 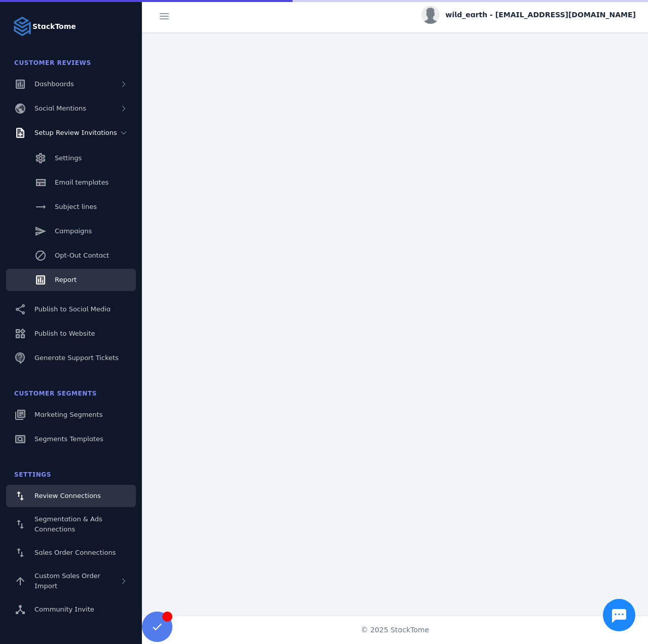 I want to click on a: Segmentation & Ads Connections, so click(x=71, y=524).